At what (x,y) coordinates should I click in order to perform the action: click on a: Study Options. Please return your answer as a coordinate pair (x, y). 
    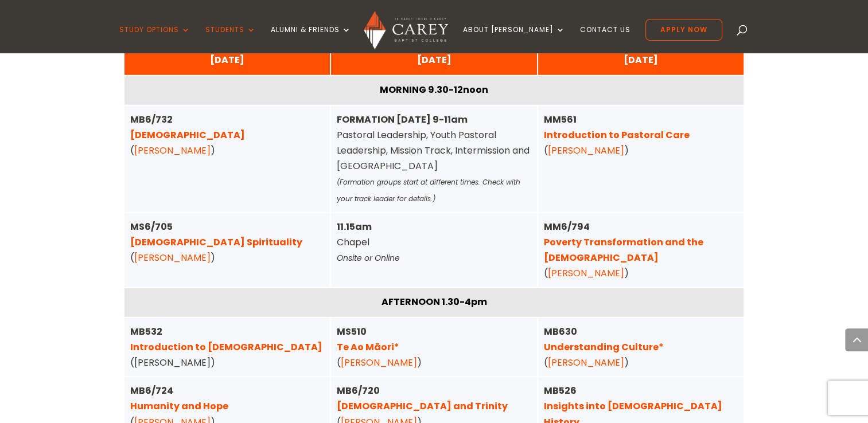
    Looking at the image, I should click on (155, 39).